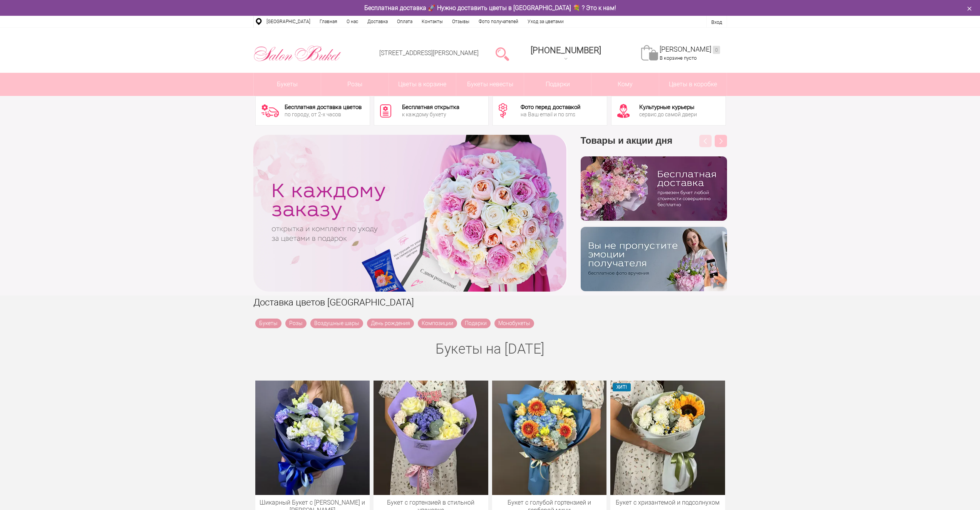 The width and height of the screenshot is (980, 510). I want to click on a: Цветы в корзине, so click(422, 84).